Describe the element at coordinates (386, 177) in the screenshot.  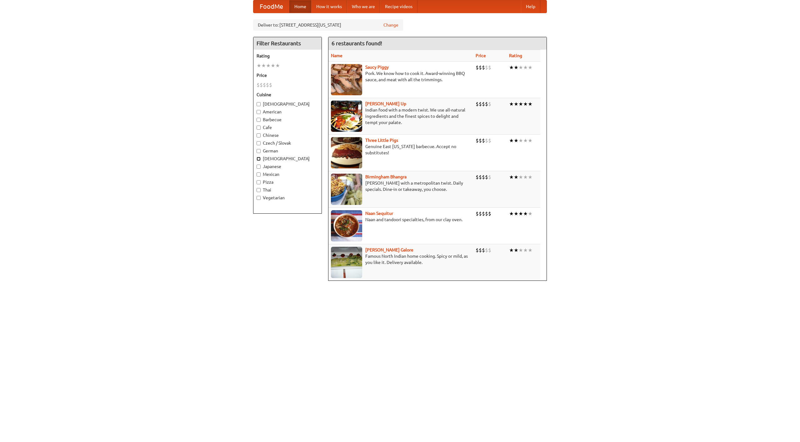
I see `a: Birmingham Bhangra` at that location.